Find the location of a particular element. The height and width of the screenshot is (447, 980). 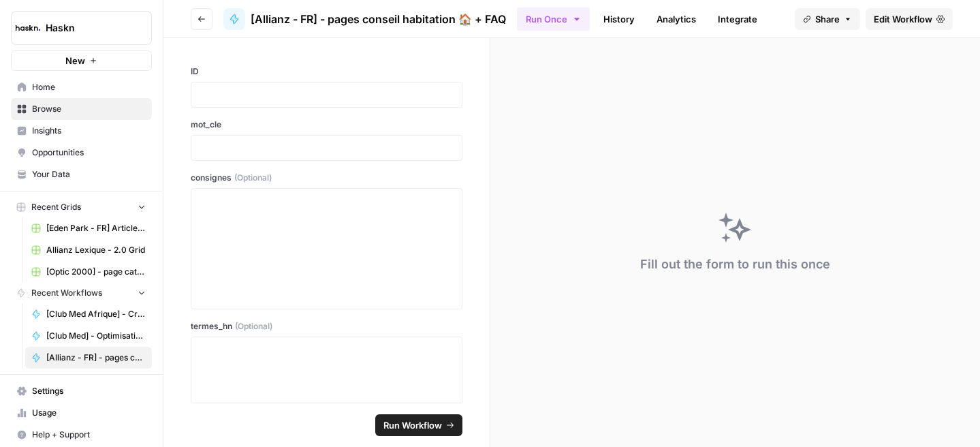

span: Insights is located at coordinates (88, 131).